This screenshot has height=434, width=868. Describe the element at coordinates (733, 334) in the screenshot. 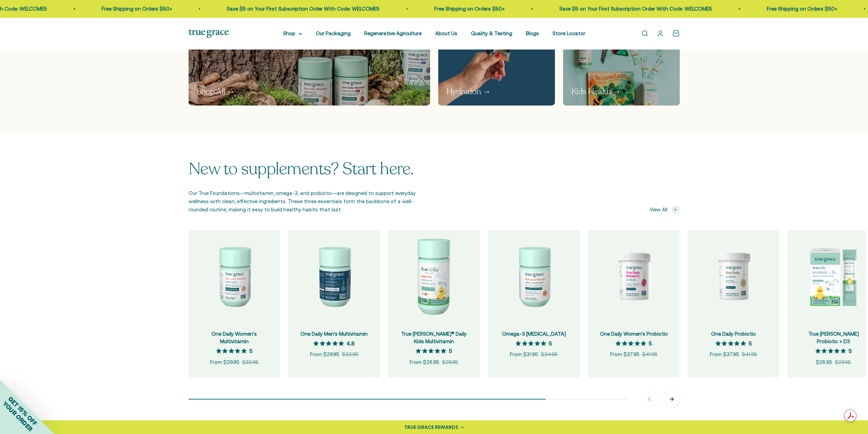

I see `a: One Daily Probiotic` at that location.